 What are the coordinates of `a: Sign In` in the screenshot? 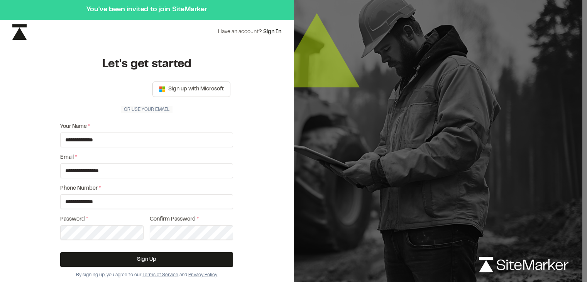 It's located at (272, 32).